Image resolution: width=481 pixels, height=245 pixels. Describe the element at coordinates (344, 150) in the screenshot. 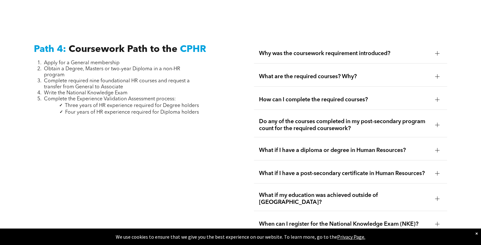

I see `span: What if I have a diploma or degree in Human Resources?` at that location.